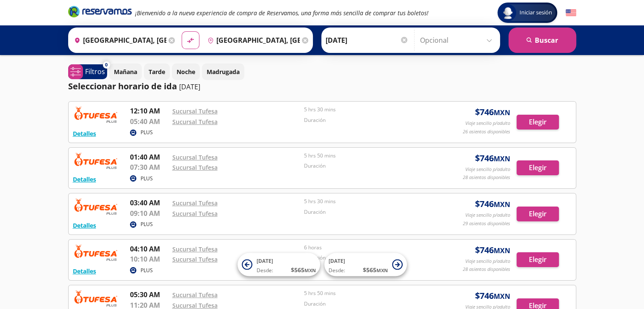  I want to click on input: Buscar Destino, so click(252, 40).